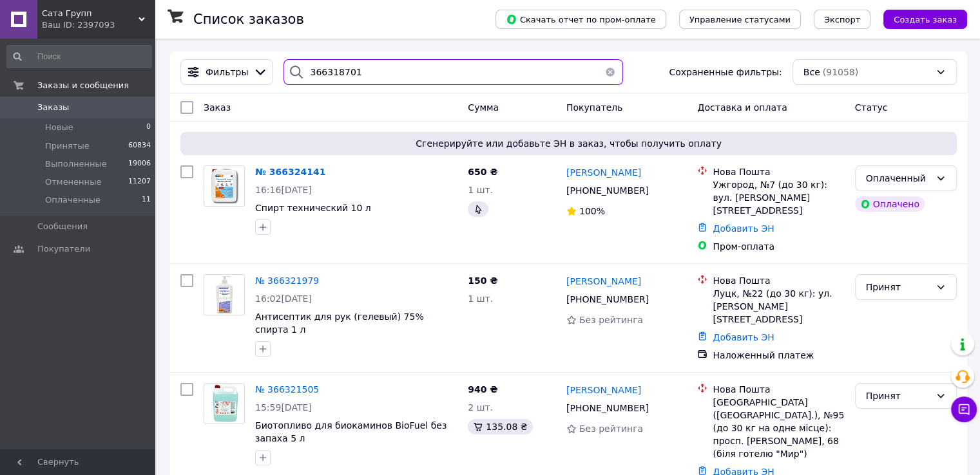  Describe the element at coordinates (483, 107) in the screenshot. I see `span: Сумма` at that location.